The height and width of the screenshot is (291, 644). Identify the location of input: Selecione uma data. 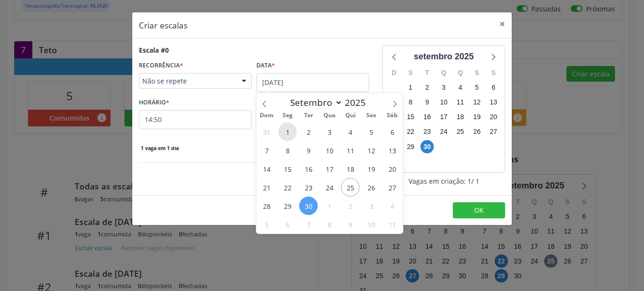
(313, 83).